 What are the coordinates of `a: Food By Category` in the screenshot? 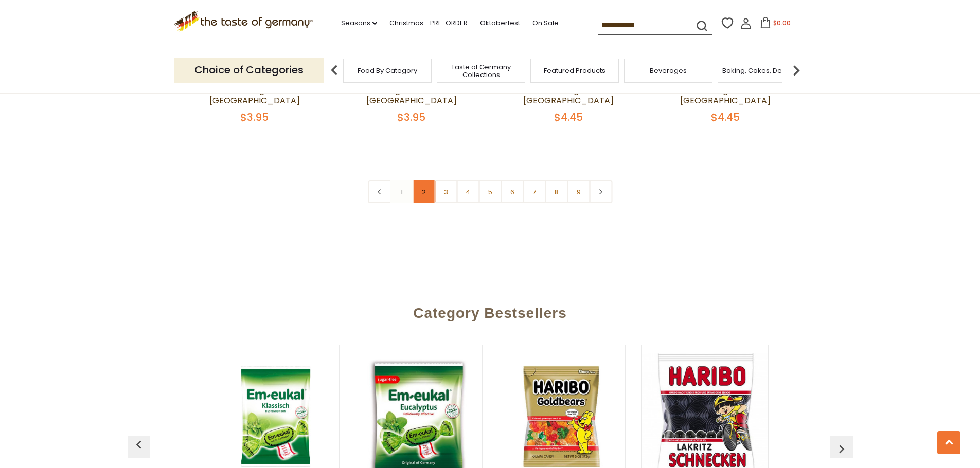 It's located at (387, 71).